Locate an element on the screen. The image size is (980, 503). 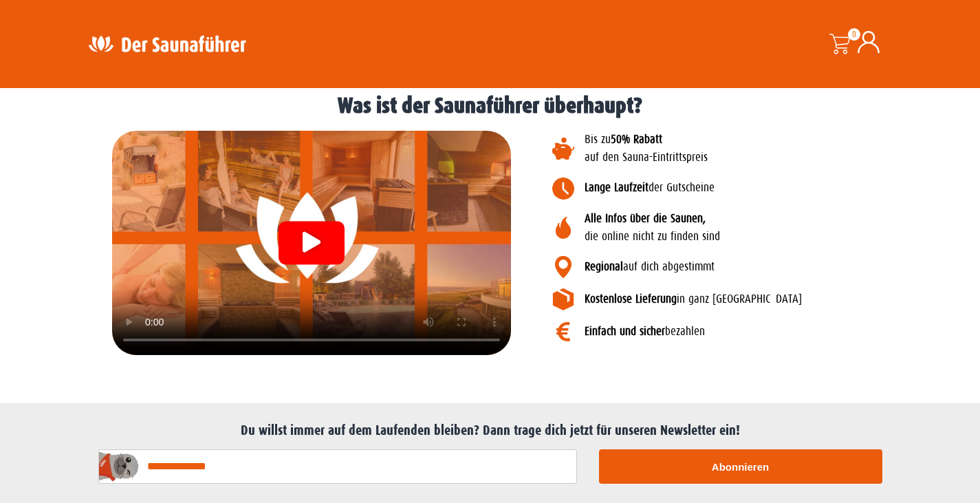
h1: Was ist der Saunaführer überhaupt? is located at coordinates (490, 106).